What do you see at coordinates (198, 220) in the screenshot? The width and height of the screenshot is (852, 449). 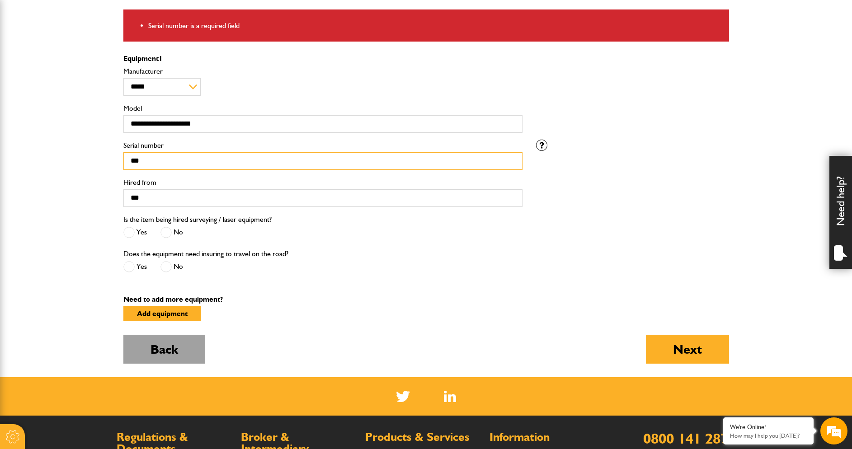 I see `label: Is the item being hired surveying / laser equipment?` at bounding box center [198, 220].